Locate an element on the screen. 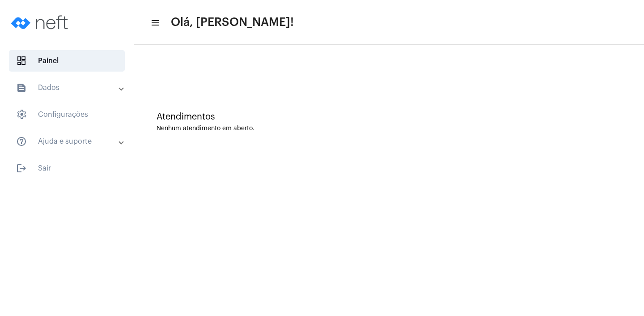 The height and width of the screenshot is (316, 644). span: Configurações is located at coordinates (66, 115).